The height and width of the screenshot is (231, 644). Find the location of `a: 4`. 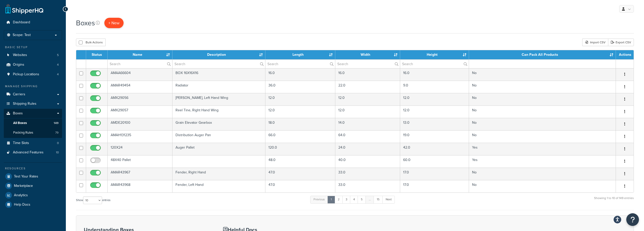

a: 4 is located at coordinates (354, 199).